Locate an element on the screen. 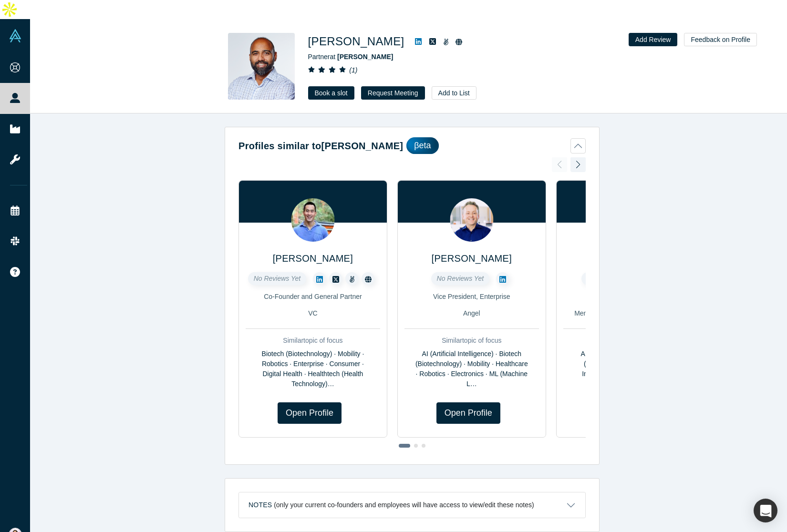 This screenshot has width=787, height=532. div: VC is located at coordinates (313, 313).